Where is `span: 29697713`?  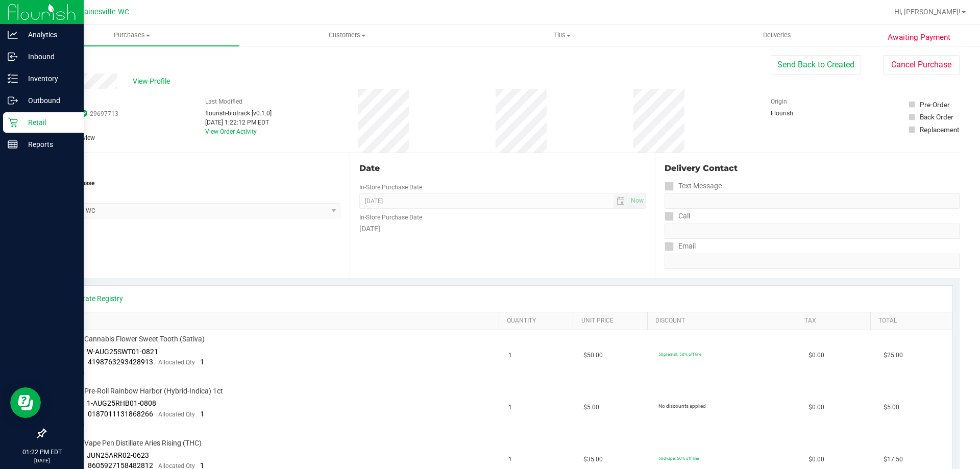
span: 29697713 is located at coordinates (104, 113).